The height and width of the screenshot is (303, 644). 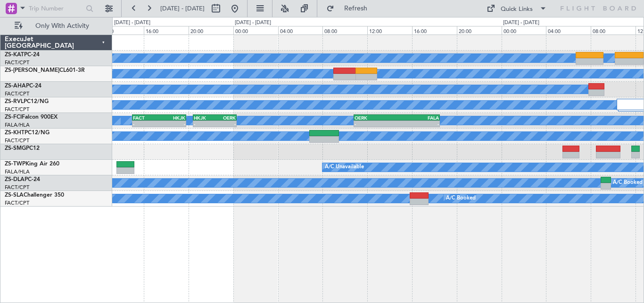 What do you see at coordinates (15, 180) in the screenshot?
I see `span: ZS-DLA` at bounding box center [15, 180].